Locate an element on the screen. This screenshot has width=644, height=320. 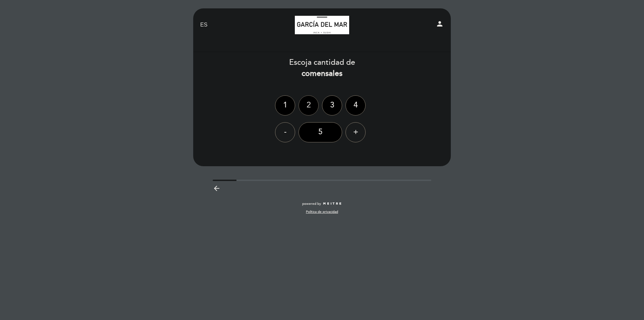
span: powered by is located at coordinates (312, 204).